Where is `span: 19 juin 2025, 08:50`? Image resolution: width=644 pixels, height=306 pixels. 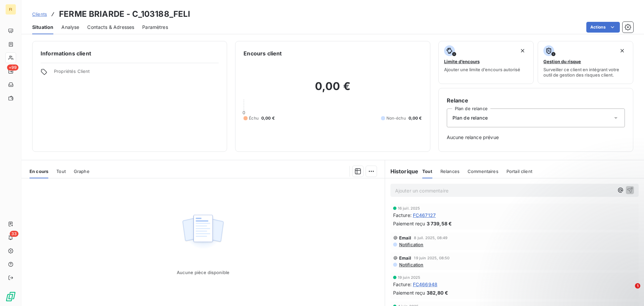
span: 19 juin 2025, 08:50 is located at coordinates (432, 258).